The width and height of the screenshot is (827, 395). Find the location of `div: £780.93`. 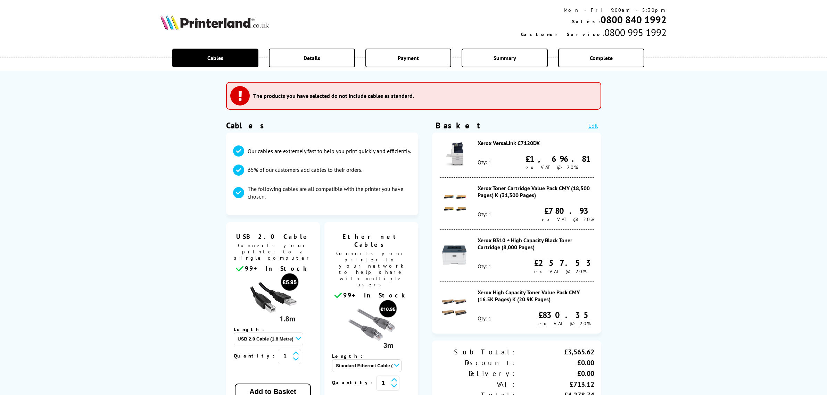

div: £780.93 is located at coordinates (568, 211).